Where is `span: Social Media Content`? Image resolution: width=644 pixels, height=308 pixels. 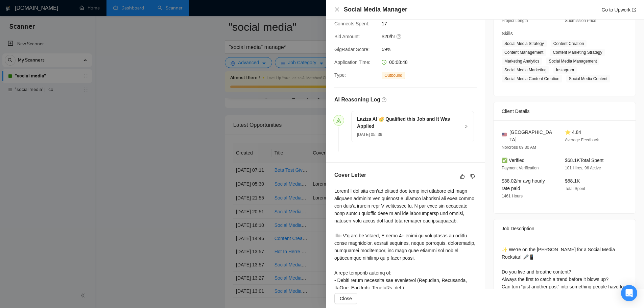 span: Social Media Content is located at coordinates (588, 79).